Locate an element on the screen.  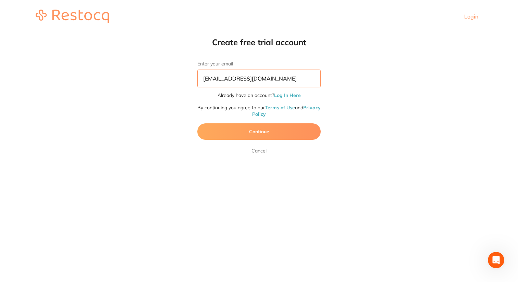
a: Cancel is located at coordinates (259, 151).